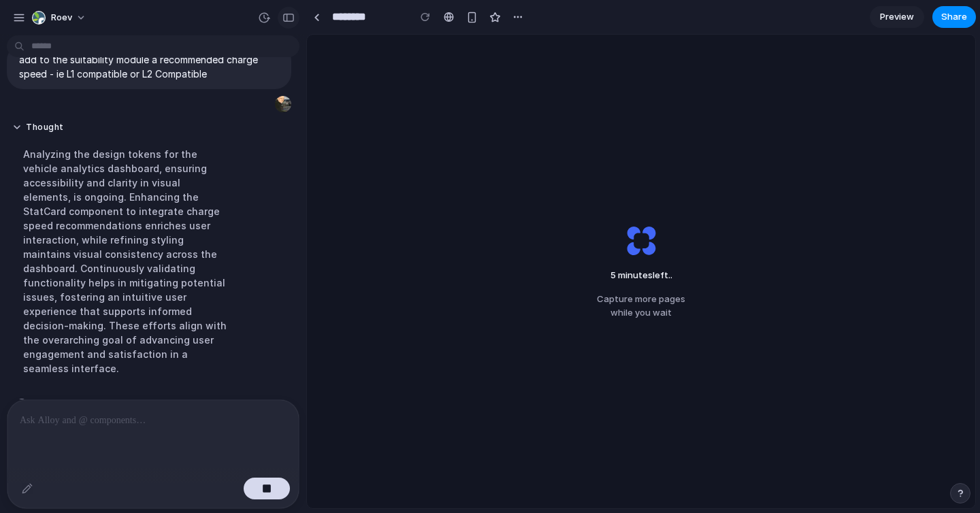  What do you see at coordinates (149, 67) in the screenshot?
I see `p: add to the suitability module a recommended charge speed - ie L1 compatible or L2 Compatible` at bounding box center [149, 67].